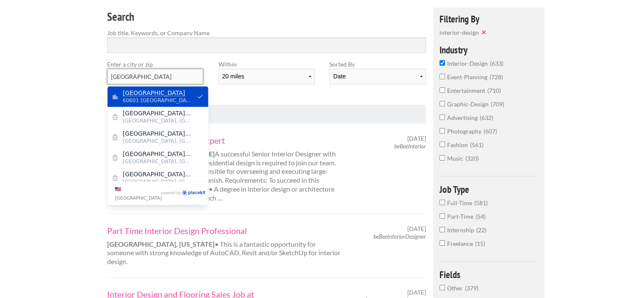 Image resolution: width=644 pixels, height=298 pixels. Describe the element at coordinates (490, 131) in the screenshot. I see `span: 607` at that location.